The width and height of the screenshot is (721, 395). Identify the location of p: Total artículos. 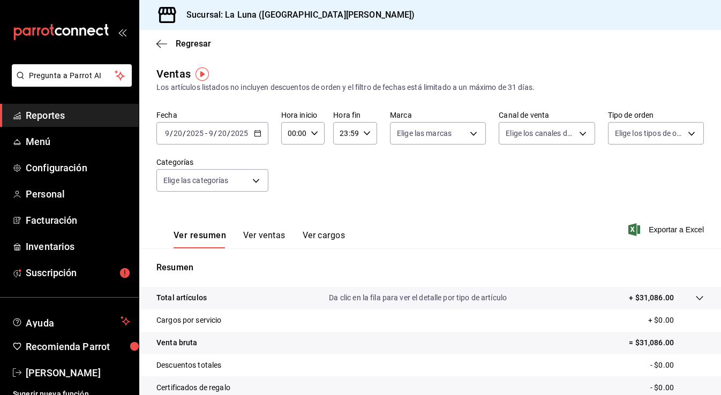
(182, 298).